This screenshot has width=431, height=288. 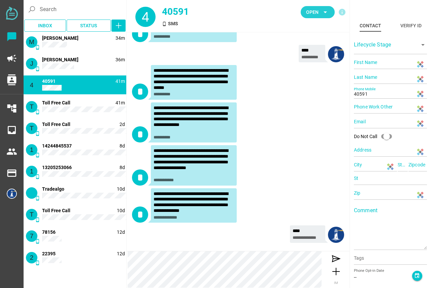 What do you see at coordinates (417, 165) in the screenshot?
I see `input: Zipcode` at bounding box center [417, 165].